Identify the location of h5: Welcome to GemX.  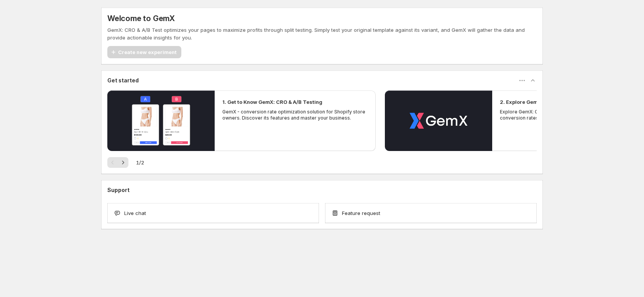
(141, 18).